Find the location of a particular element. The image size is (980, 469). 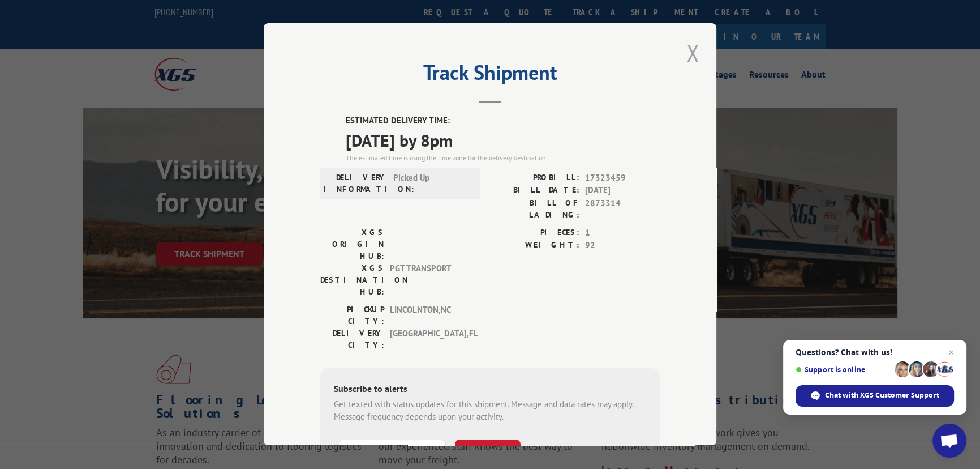

div: Subscribe to alerts is located at coordinates (490, 389).